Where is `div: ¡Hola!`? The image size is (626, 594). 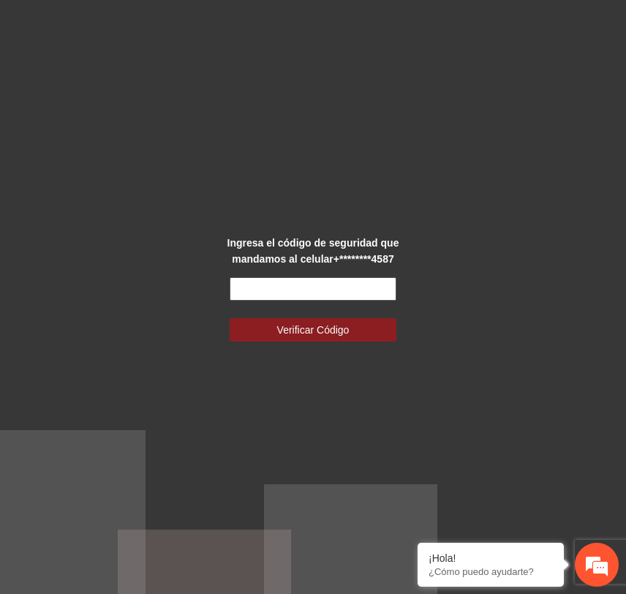
div: ¡Hola! is located at coordinates (491, 558).